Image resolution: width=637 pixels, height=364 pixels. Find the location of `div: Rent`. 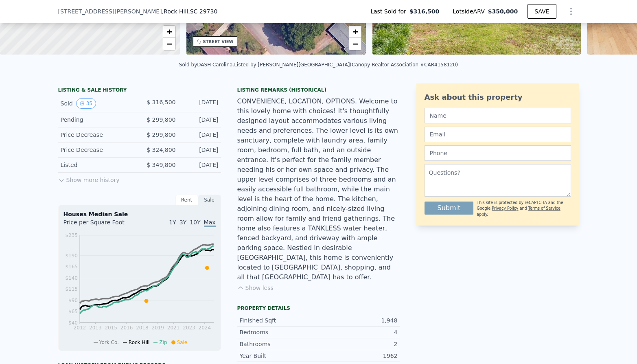

div: Rent is located at coordinates (187, 200).